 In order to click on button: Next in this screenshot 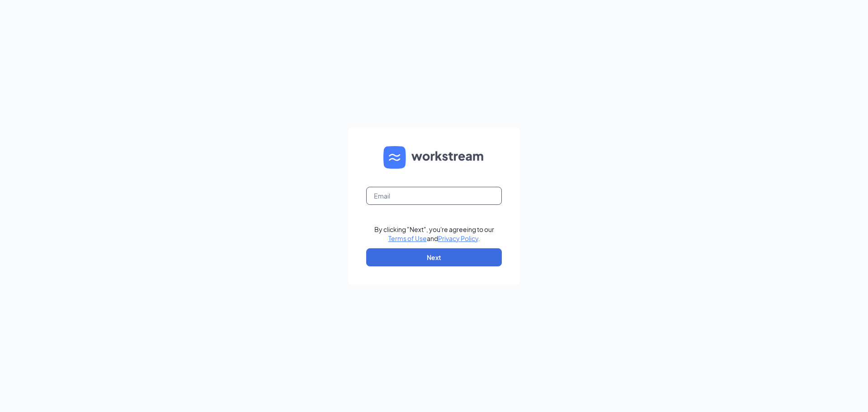, I will do `click(434, 257)`.